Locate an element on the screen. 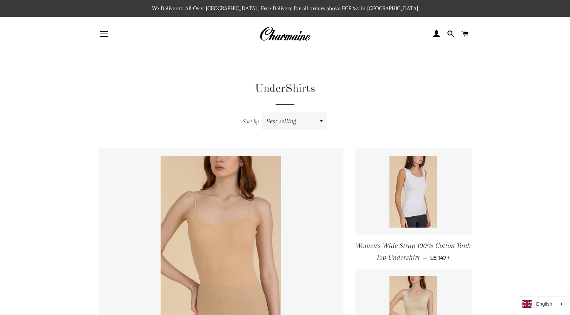 The image size is (570, 315). img: Charmaine Egypt is located at coordinates (284, 34).